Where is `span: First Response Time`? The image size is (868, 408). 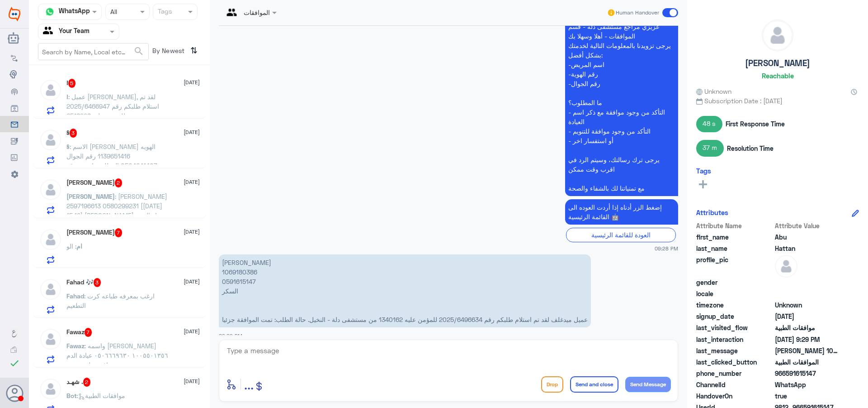 span: First Response Time is located at coordinates (755, 123).